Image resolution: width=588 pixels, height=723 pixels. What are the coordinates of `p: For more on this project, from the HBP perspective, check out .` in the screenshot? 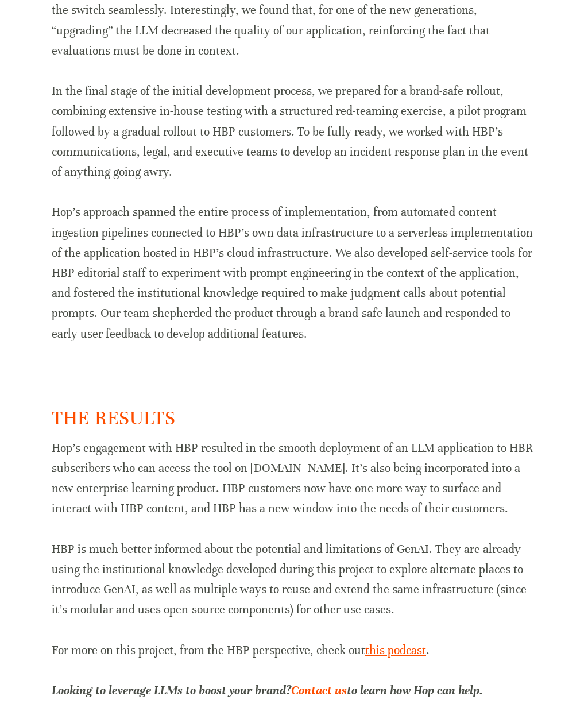 It's located at (294, 650).